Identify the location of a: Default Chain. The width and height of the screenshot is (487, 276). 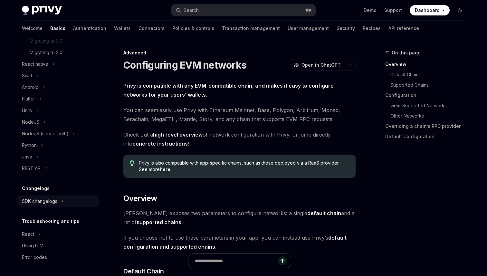
(430, 75).